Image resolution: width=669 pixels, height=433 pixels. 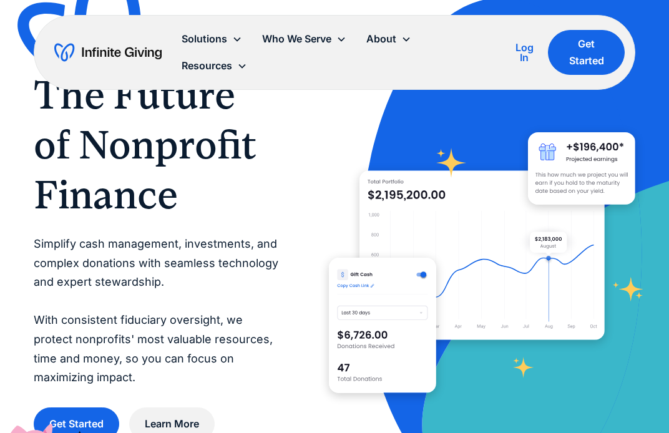 What do you see at coordinates (383, 325) in the screenshot?
I see `img: donation software for nonprofits` at bounding box center [383, 325].